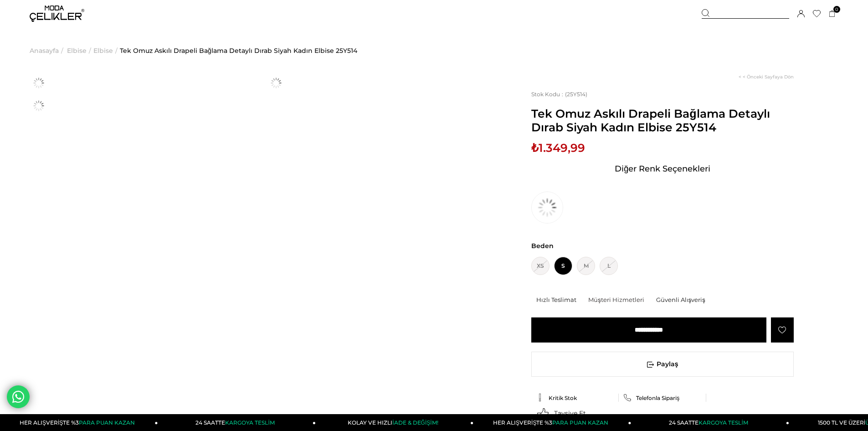 The height and width of the screenshot is (431, 868). Describe the element at coordinates (766, 77) in the screenshot. I see `a: < < Önceki Sayfaya Dön` at that location.